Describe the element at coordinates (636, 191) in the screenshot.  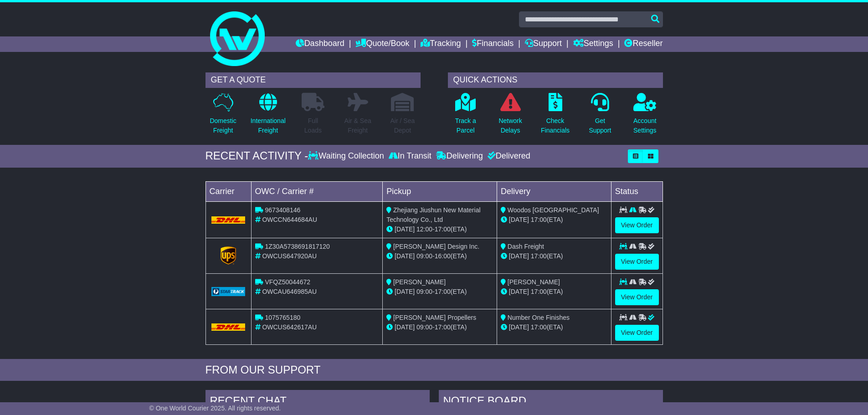
I see `td: Status` at that location.